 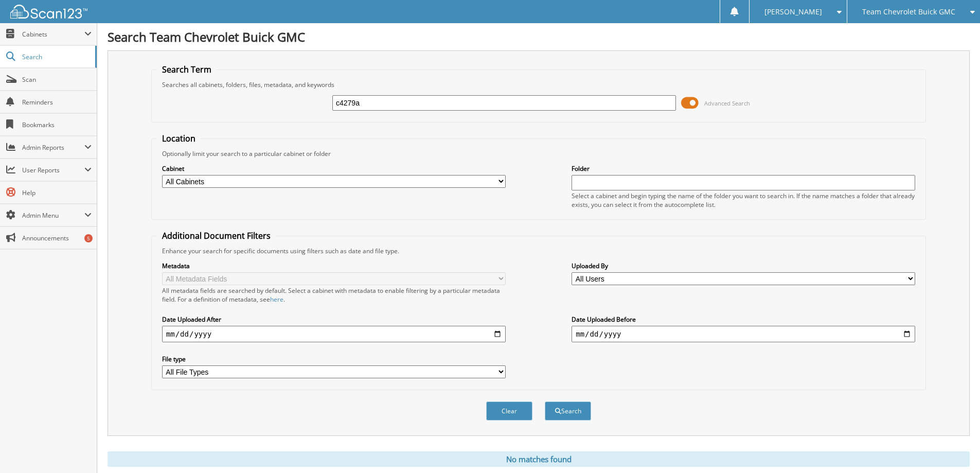 I want to click on span: Admin Reports, so click(x=53, y=147).